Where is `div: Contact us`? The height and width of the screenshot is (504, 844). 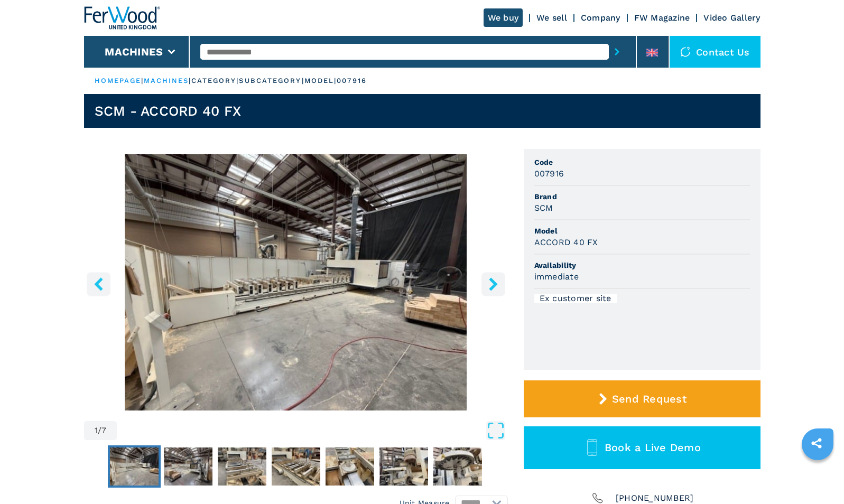
div: Contact us is located at coordinates (715, 52).